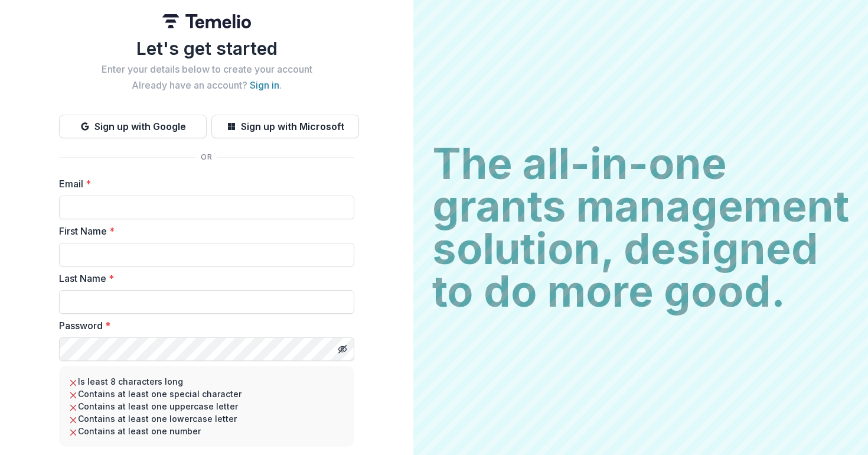  What do you see at coordinates (203, 326) in the screenshot?
I see `label: Password` at bounding box center [203, 326].